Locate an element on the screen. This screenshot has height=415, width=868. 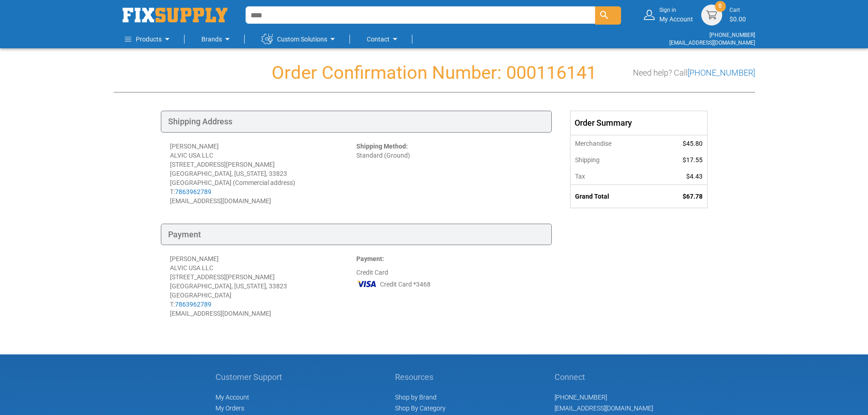
img: VI is located at coordinates (367, 284).